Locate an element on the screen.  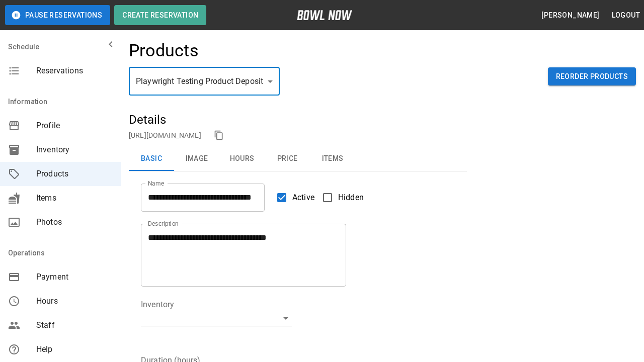
div: basic tabs example is located at coordinates (298, 159).